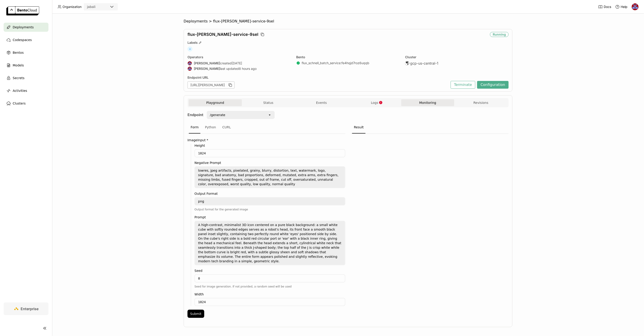 This screenshot has height=336, width=644. I want to click on a: Secrets, so click(26, 78).